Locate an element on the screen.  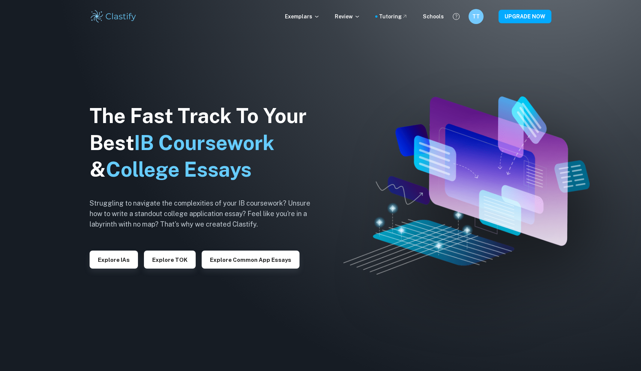
button: Explore TOK is located at coordinates (170, 259).